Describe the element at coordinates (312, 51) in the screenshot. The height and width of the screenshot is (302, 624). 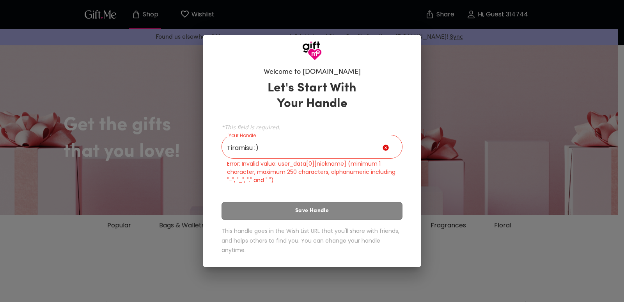
I see `img: GiftMe Logo` at that location.